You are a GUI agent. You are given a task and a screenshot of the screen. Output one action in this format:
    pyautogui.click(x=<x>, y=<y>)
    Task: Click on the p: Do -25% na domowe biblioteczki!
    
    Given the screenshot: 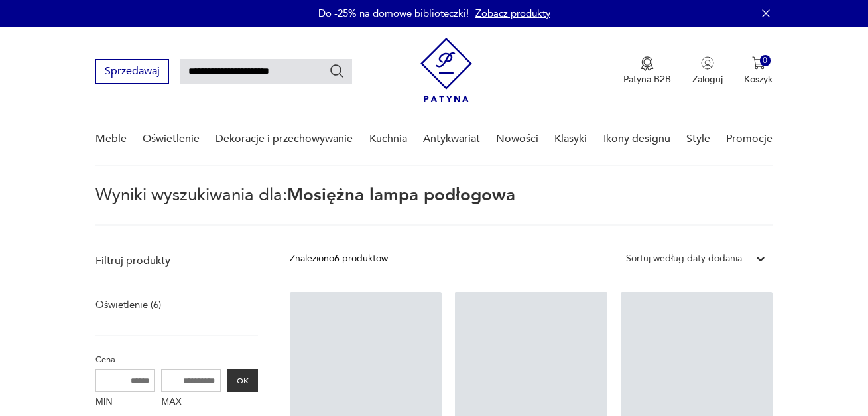 What is the action you would take?
    pyautogui.click(x=393, y=13)
    